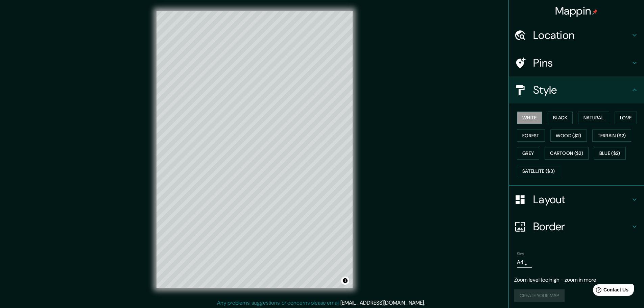 This screenshot has width=644, height=308. What do you see at coordinates (528, 153) in the screenshot?
I see `button: Grey` at bounding box center [528, 153].